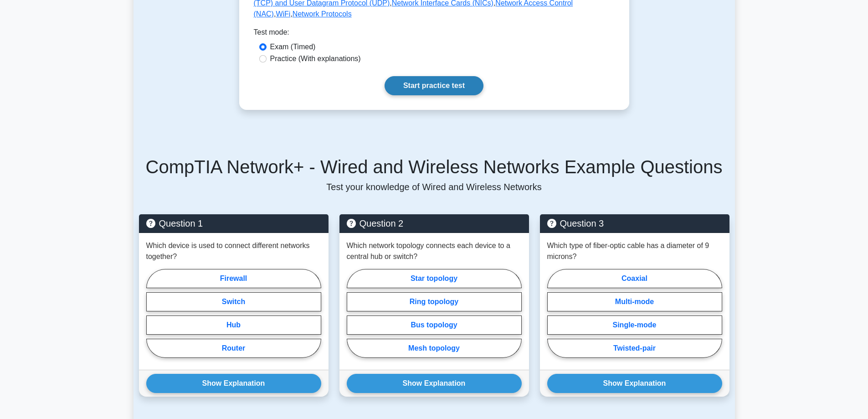 The image size is (868, 419). I want to click on label: Exam (Timed), so click(293, 47).